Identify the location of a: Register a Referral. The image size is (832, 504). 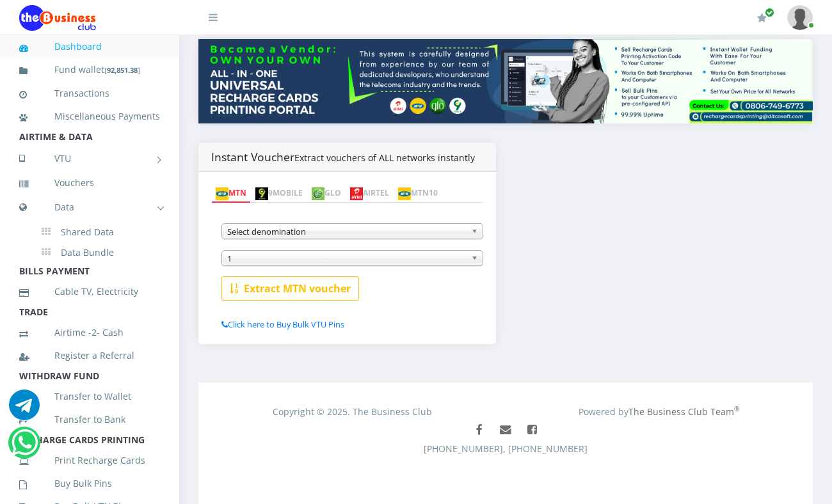
(89, 356).